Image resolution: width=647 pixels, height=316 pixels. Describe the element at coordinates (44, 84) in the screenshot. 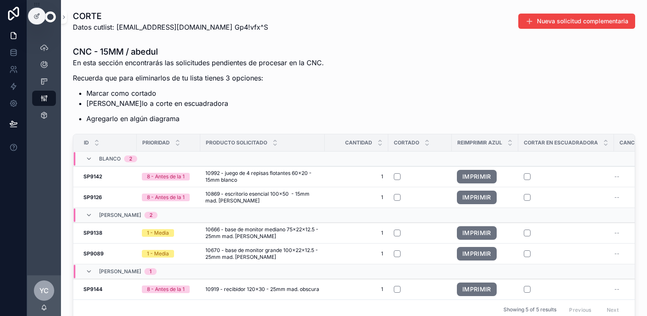

I see `div: scrollable content` at that location.